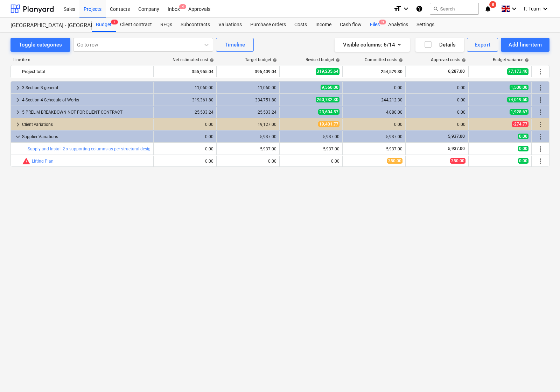  I want to click on a: Cash flow, so click(351, 25).